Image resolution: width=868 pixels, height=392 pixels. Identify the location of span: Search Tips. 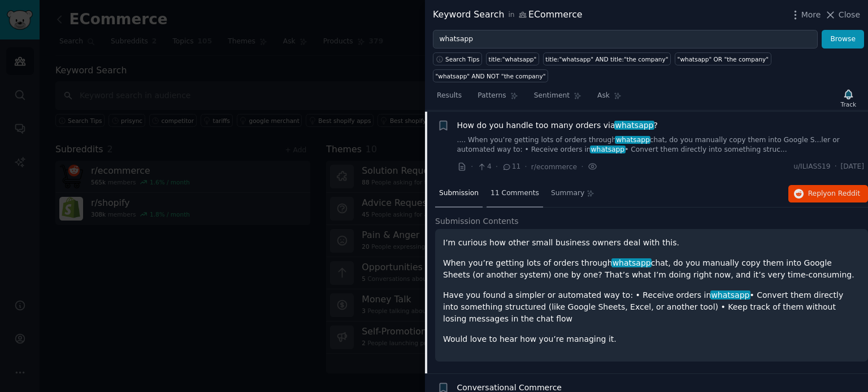
(462, 59).